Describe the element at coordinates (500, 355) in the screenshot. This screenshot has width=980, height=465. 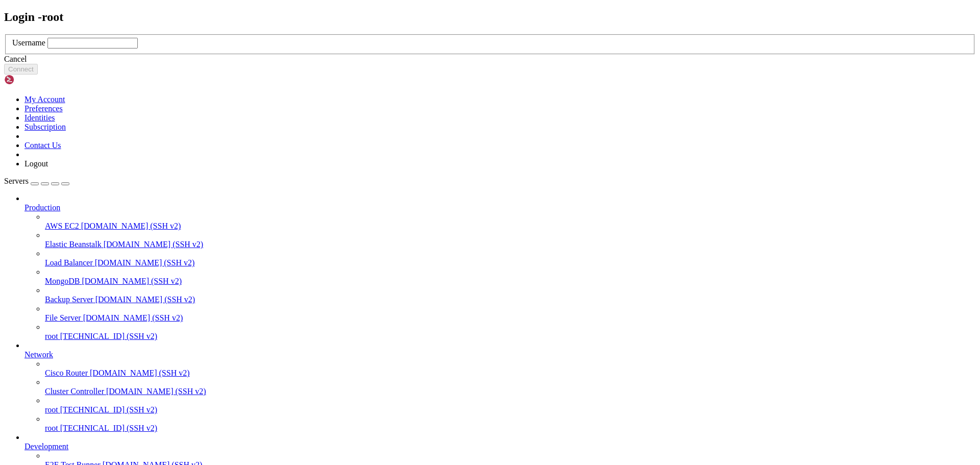
I see `a: Network` at that location.